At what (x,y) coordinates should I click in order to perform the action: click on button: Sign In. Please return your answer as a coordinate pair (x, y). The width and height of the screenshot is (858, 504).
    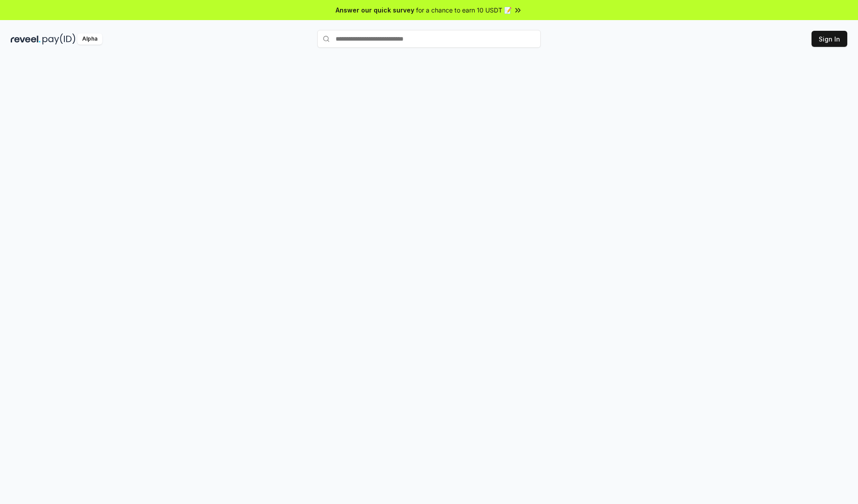
    Looking at the image, I should click on (830, 39).